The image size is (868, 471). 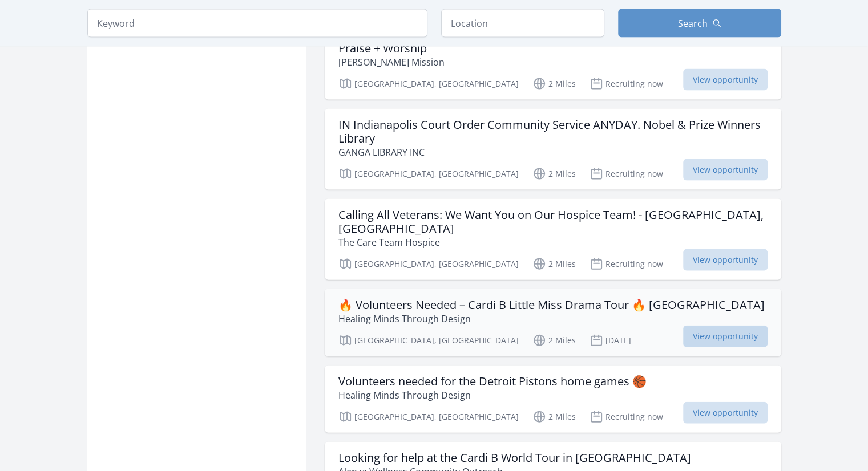 What do you see at coordinates (553, 399) in the screenshot?
I see `a: Volunteers needed for the Detroit Pistons home games 🏀 Healing Minds Through Design [GEOGRAPHIC_D...` at bounding box center [553, 399].